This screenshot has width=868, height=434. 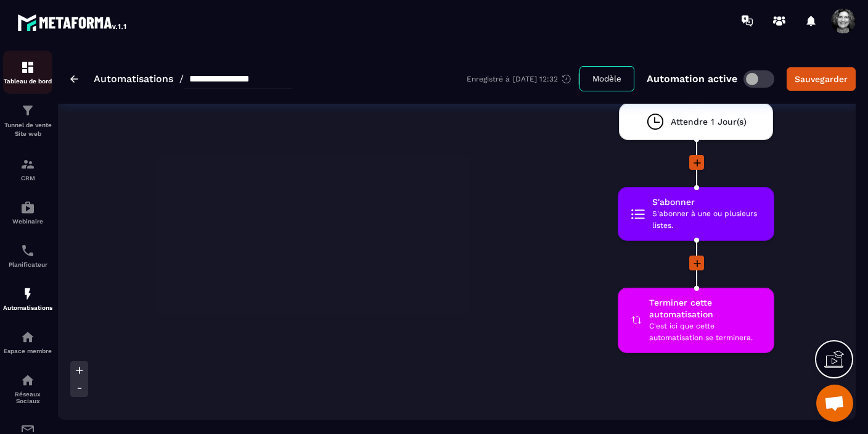 I want to click on p: Automation active, so click(x=692, y=79).